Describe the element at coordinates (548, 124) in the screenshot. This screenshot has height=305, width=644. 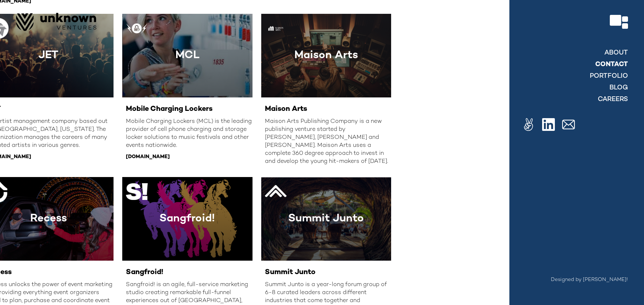
I see `img: Image of a Linkedin logo` at that location.